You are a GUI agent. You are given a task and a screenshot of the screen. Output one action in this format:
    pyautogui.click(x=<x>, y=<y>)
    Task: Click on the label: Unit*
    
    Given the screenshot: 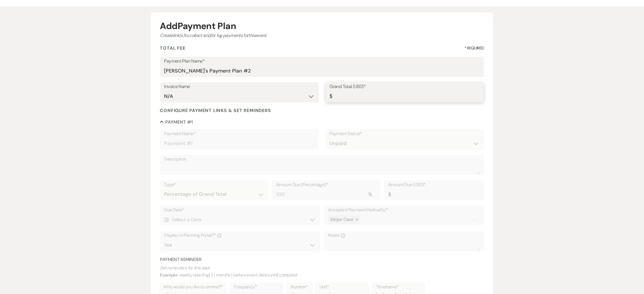 What is the action you would take?
    pyautogui.click(x=342, y=287)
    